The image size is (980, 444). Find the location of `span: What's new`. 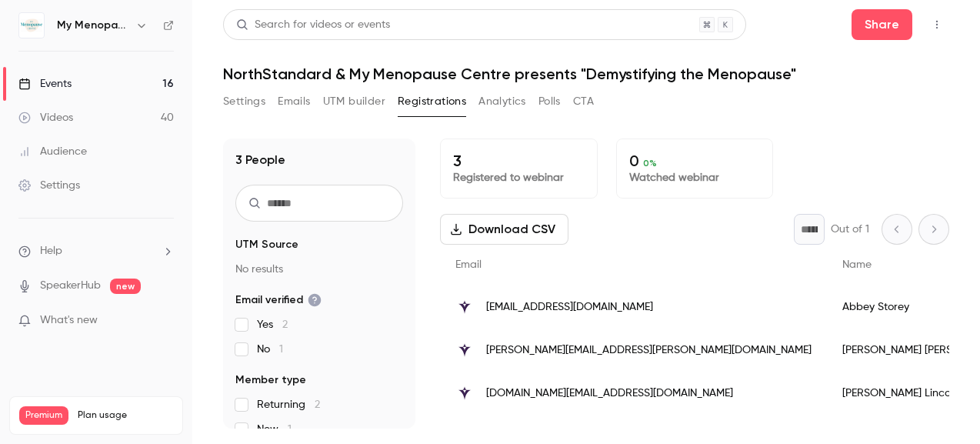

span: What's new is located at coordinates (68, 320).